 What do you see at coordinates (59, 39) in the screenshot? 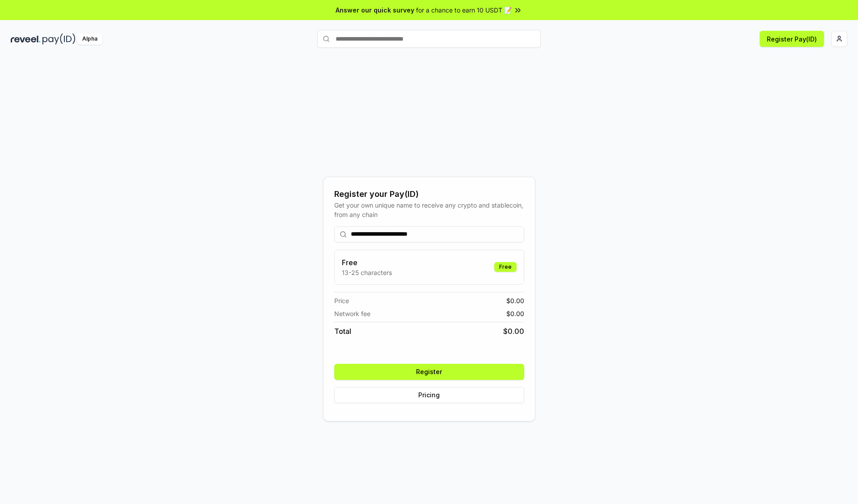
I see `img: pay_id` at bounding box center [59, 39].